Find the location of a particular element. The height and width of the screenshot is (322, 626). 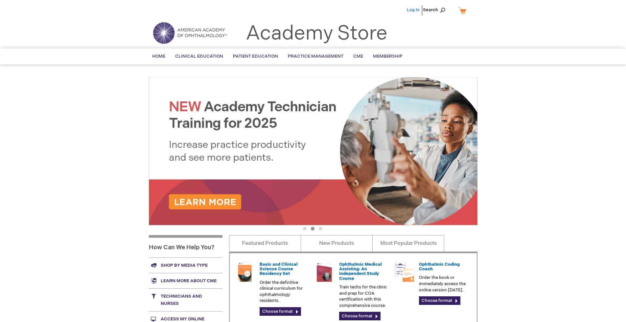

a: CME is located at coordinates (358, 56).